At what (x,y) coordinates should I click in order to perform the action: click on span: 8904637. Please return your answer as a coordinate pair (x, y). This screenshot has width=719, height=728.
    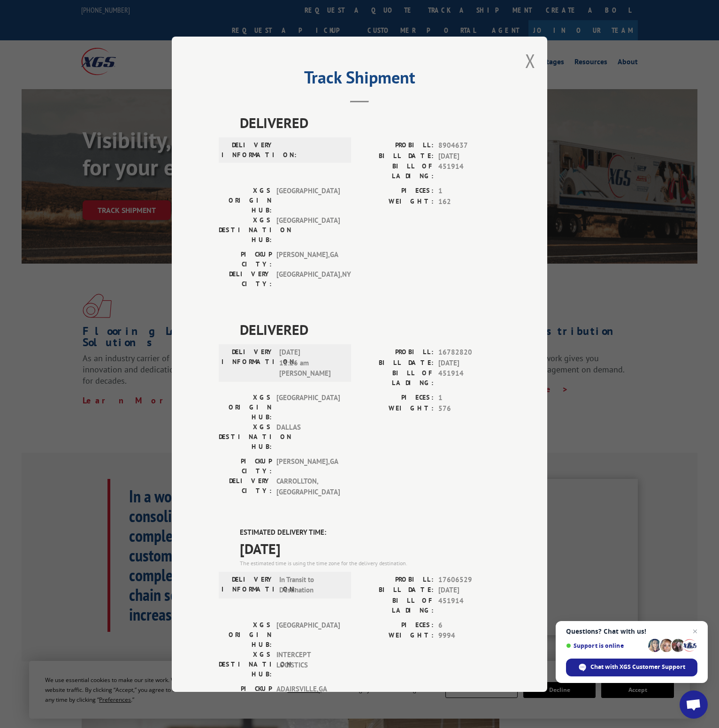
    Looking at the image, I should click on (469, 145).